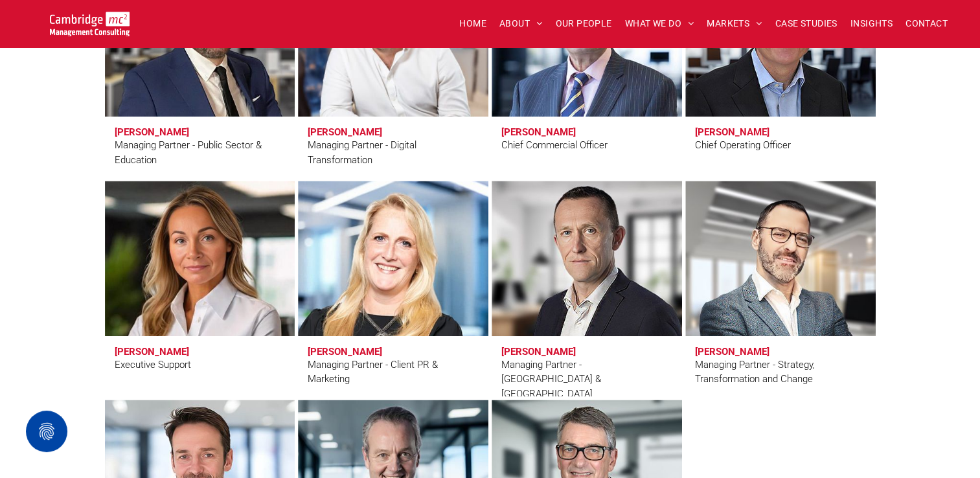 Image resolution: width=980 pixels, height=478 pixels. I want to click on div: Executive Support, so click(153, 365).